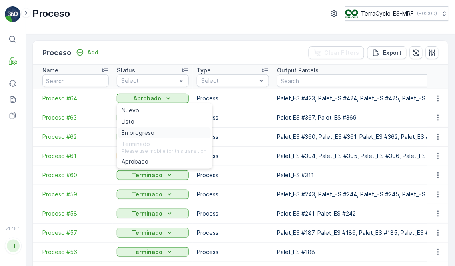 The width and height of the screenshot is (455, 266). What do you see at coordinates (87, 52) in the screenshot?
I see `button: Add` at bounding box center [87, 52].